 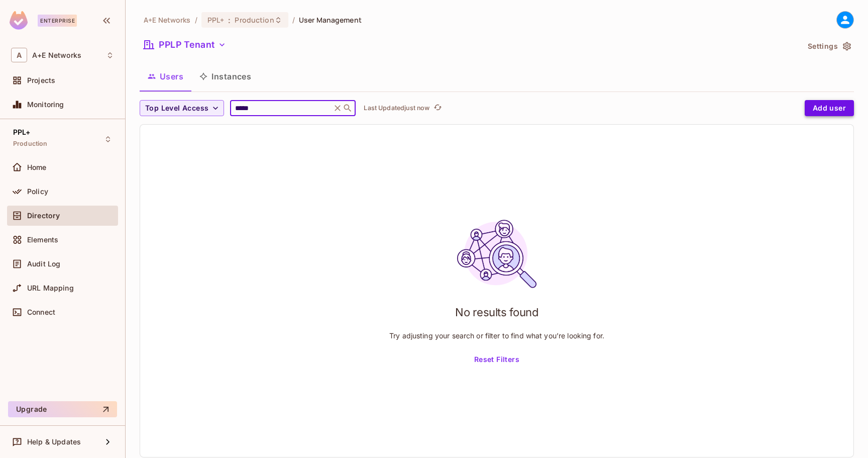 I want to click on button: Reset Filters, so click(x=497, y=359).